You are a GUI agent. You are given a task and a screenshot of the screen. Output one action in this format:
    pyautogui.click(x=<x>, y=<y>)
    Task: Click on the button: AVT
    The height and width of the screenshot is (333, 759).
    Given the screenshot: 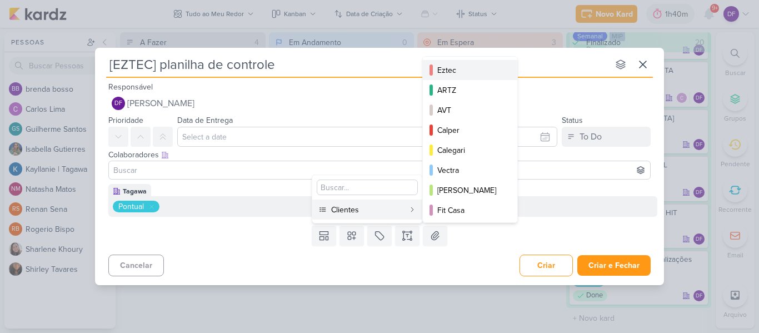 What is the action you would take?
    pyautogui.click(x=470, y=110)
    